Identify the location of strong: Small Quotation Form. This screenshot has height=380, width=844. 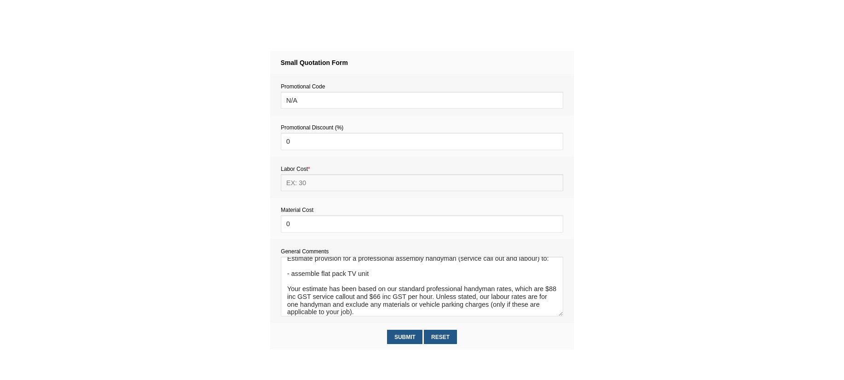
(314, 63).